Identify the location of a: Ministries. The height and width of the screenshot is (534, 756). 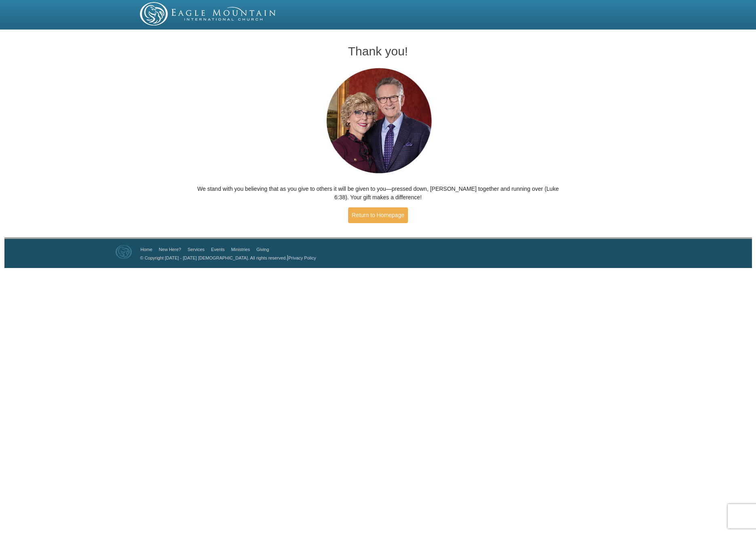
(241, 250).